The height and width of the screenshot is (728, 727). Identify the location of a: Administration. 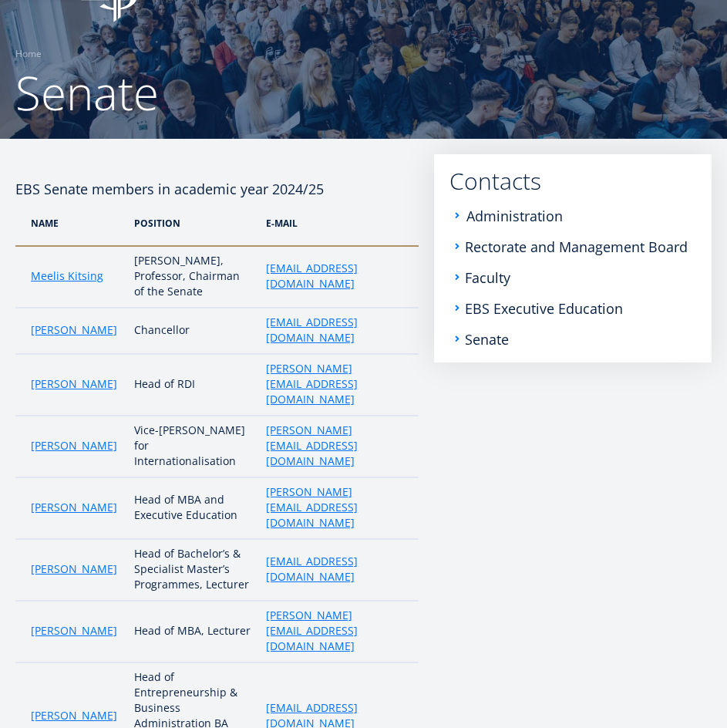
(515, 216).